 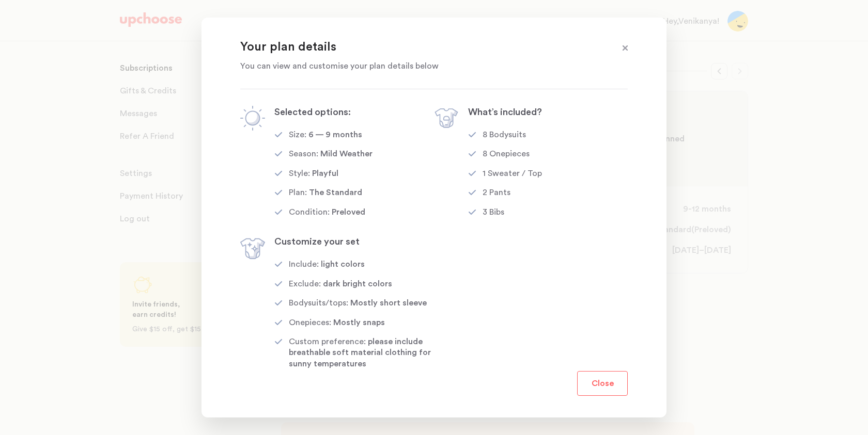 What do you see at coordinates (504, 136) in the screenshot?
I see `div: 8 Bodysuits` at bounding box center [504, 136].